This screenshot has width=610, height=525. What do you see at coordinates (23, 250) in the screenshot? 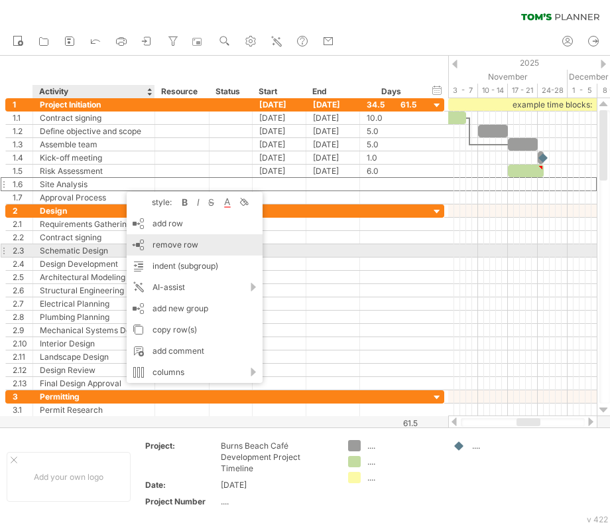
I see `div: 2.3` at bounding box center [23, 250].